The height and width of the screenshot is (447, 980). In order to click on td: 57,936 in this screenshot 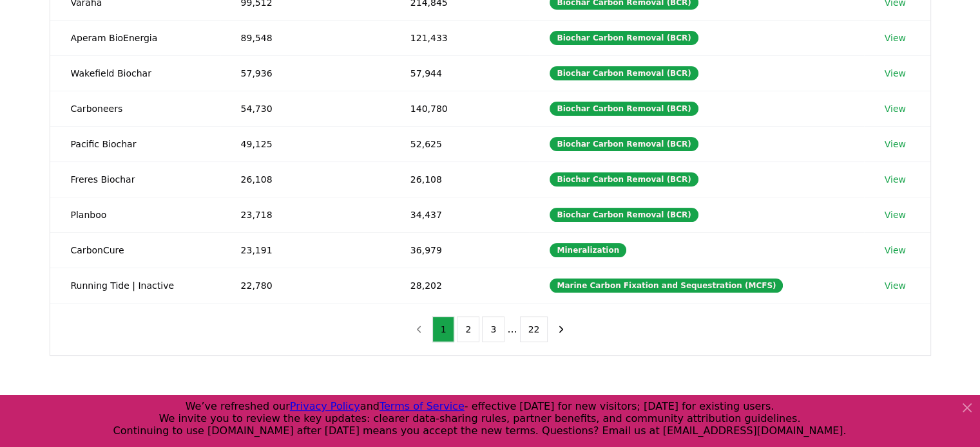, I will do `click(305, 73)`.